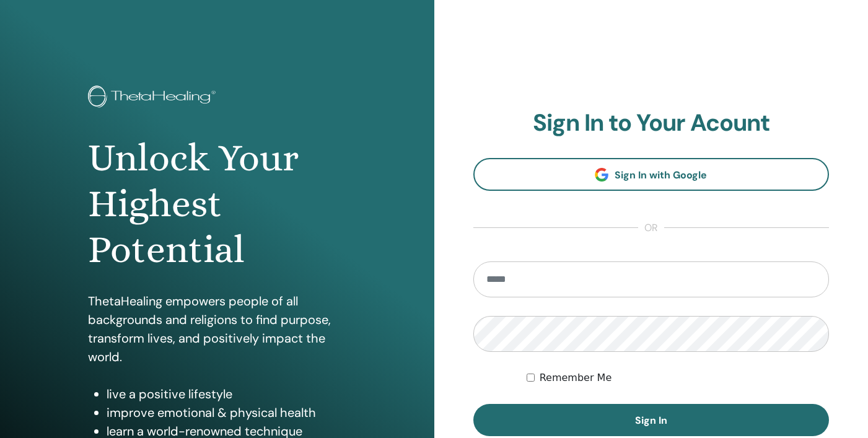  I want to click on h1: Unlock Your Highest Potential, so click(217, 204).